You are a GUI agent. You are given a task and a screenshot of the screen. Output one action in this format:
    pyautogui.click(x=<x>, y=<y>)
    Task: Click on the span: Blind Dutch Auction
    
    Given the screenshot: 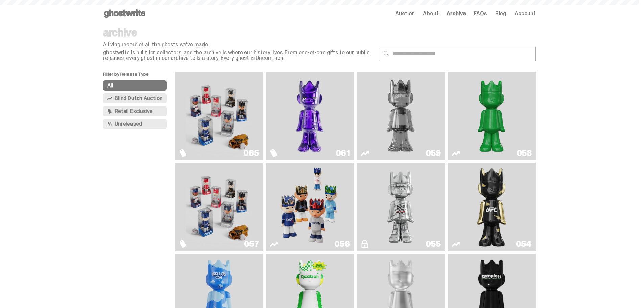 What is the action you would take?
    pyautogui.click(x=138, y=98)
    